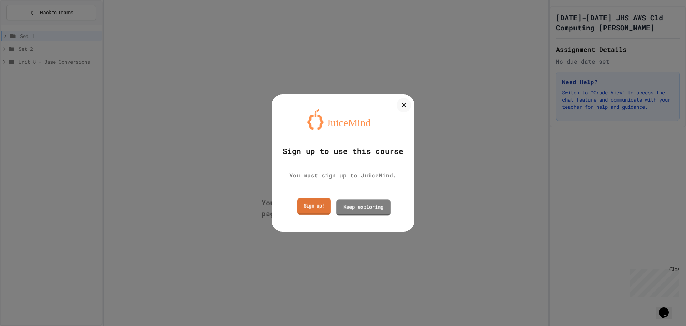 The width and height of the screenshot is (686, 326). Describe the element at coordinates (314, 206) in the screenshot. I see `a: Sign up!` at that location.